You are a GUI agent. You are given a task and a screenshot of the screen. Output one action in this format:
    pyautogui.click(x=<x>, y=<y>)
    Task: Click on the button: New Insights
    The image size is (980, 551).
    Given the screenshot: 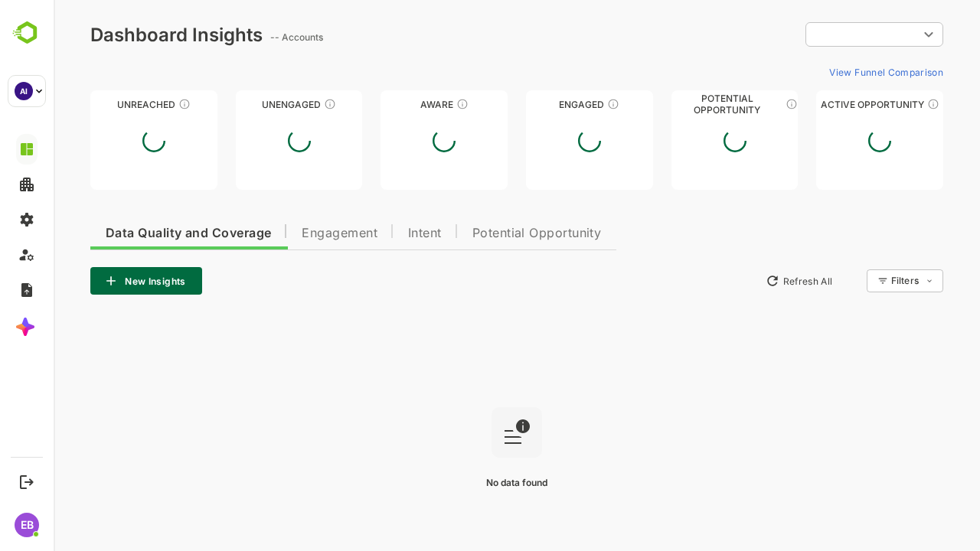 What is the action you would take?
    pyautogui.click(x=92, y=281)
    